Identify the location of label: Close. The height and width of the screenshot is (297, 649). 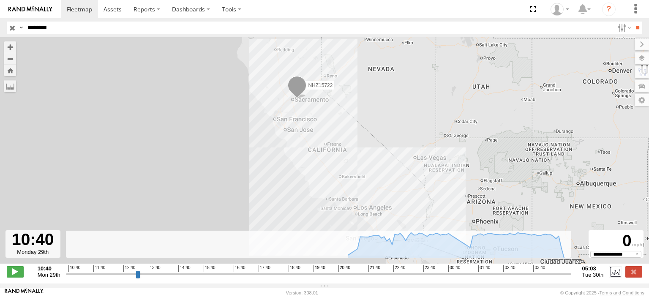
(634, 272).